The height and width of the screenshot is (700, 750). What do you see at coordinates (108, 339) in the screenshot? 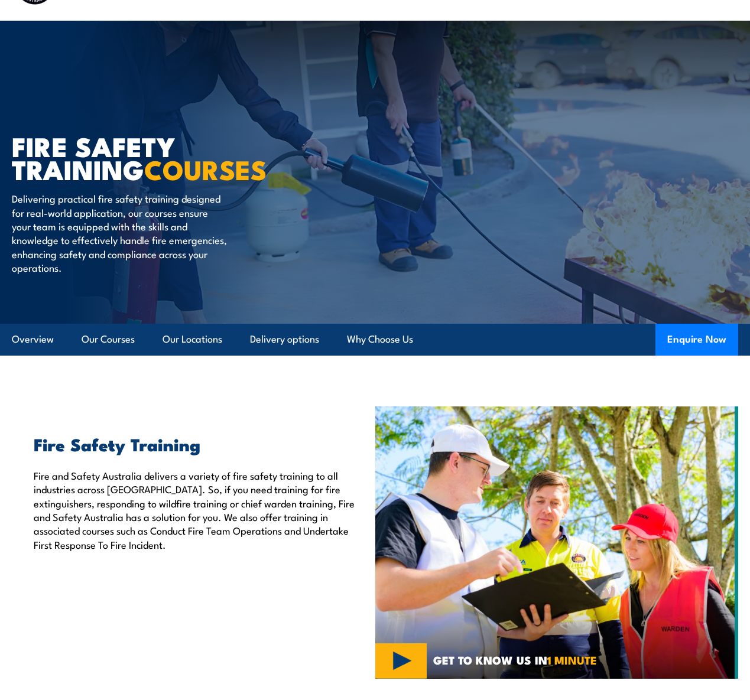
I see `a: Our Courses` at bounding box center [108, 339].